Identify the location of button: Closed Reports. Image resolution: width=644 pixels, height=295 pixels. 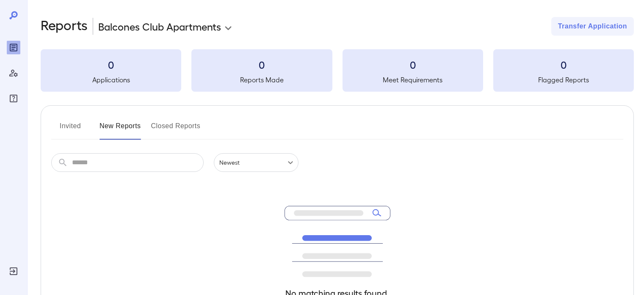
(176, 129).